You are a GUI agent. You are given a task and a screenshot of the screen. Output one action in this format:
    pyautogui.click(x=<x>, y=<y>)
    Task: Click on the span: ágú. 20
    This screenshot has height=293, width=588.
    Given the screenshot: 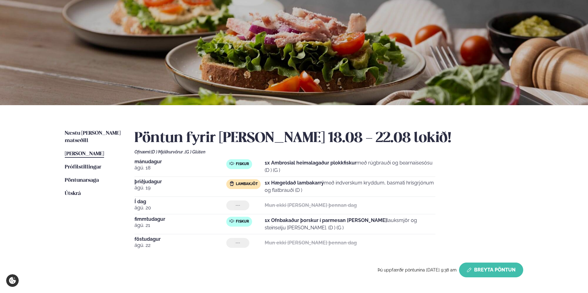 What is the action you would take?
    pyautogui.click(x=180, y=208)
    